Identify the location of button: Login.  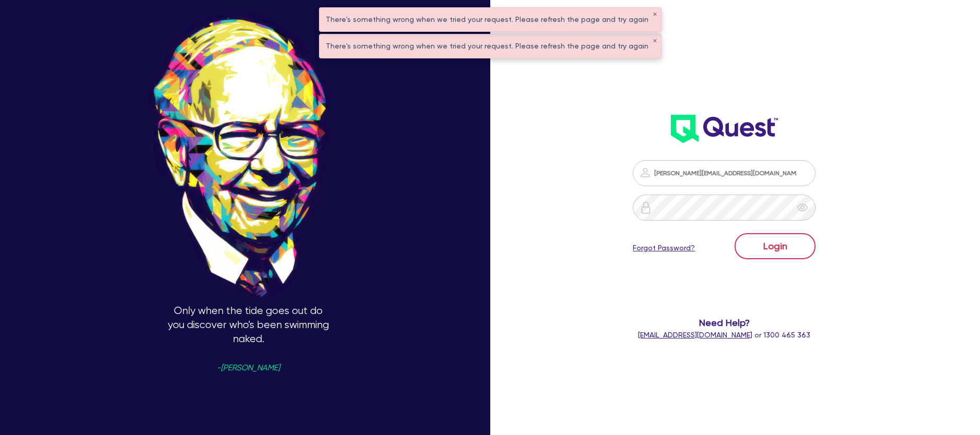
(775, 246).